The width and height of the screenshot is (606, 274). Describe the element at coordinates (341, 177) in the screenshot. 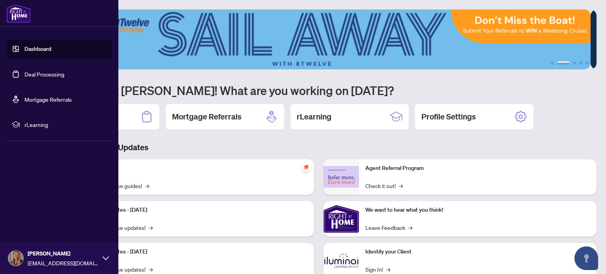

I see `img: Agent Referral Program` at that location.